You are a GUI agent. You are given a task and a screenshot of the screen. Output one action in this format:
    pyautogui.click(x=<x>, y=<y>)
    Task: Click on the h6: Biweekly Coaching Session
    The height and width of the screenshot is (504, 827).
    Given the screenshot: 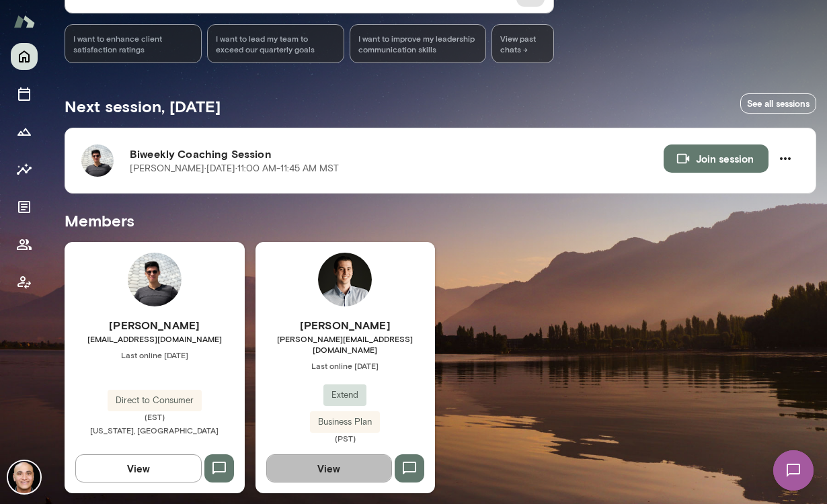 What is the action you would take?
    pyautogui.click(x=397, y=154)
    